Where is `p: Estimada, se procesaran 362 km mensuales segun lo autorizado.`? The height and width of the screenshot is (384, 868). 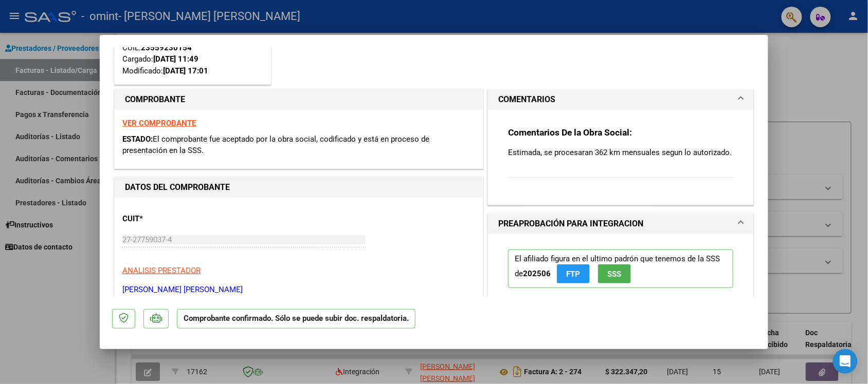 p: Estimada, se procesaran 362 km mensuales segun lo autorizado. is located at coordinates (621, 153).